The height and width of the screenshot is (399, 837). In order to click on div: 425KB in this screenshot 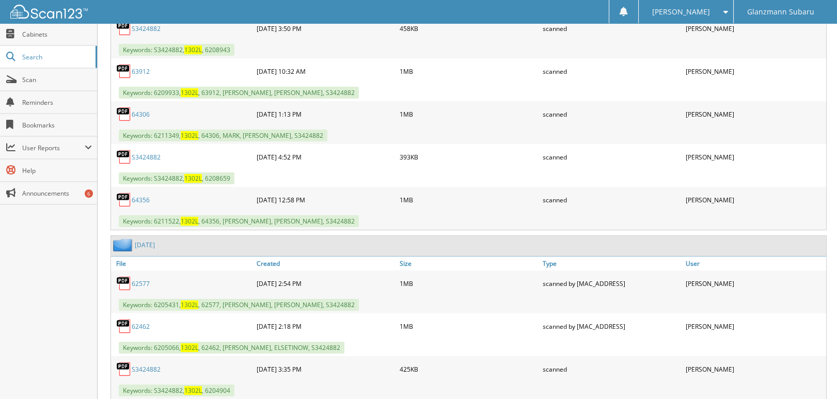, I will do `click(468, 369)`.